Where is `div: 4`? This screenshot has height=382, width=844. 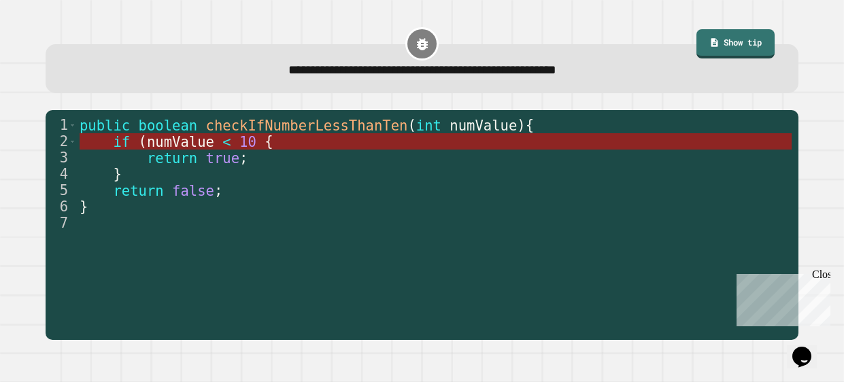 div: 4 is located at coordinates (61, 174).